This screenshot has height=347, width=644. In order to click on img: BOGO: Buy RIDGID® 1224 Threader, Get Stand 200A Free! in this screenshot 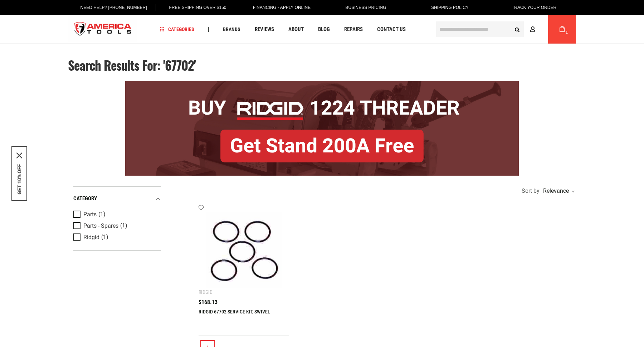, I will do `click(322, 128)`.